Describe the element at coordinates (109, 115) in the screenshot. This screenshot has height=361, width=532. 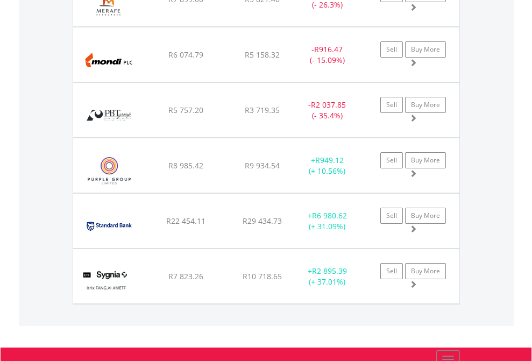
I see `img: EQU.ZA.PBG.png` at that location.